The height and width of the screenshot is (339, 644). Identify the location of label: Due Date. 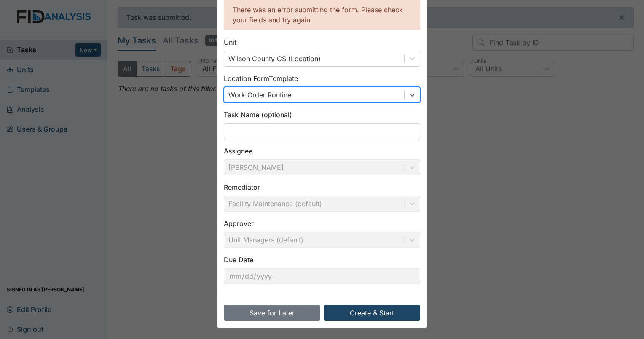
(239, 260).